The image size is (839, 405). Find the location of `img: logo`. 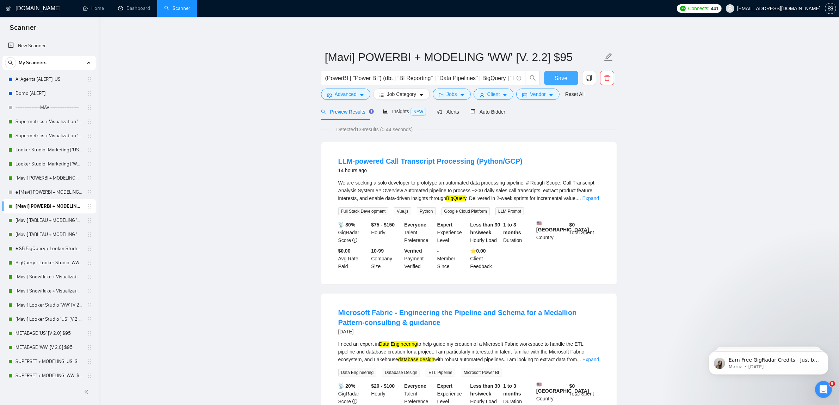

img: logo is located at coordinates (8, 9).